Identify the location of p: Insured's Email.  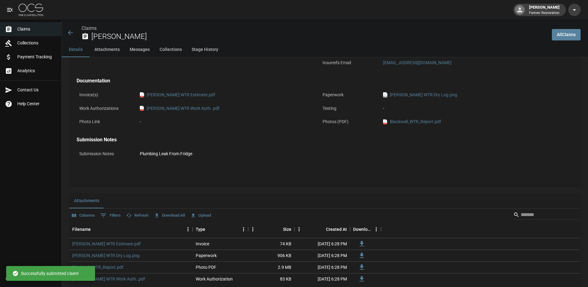
(347, 63).